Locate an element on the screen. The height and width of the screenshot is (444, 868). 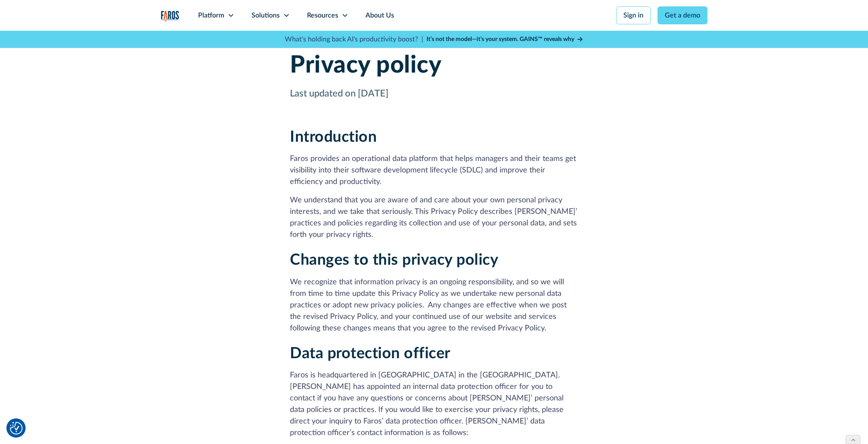
a: Get a demo is located at coordinates (682, 16).